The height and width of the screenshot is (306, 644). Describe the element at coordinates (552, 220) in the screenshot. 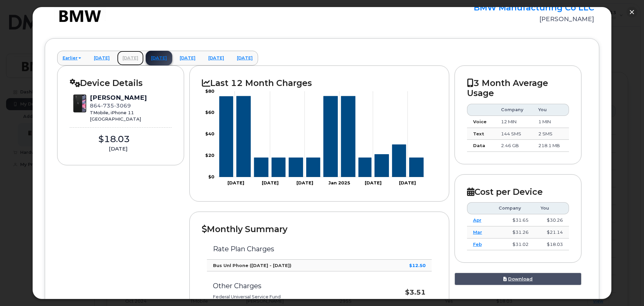

I see `td: $30.26` at that location.